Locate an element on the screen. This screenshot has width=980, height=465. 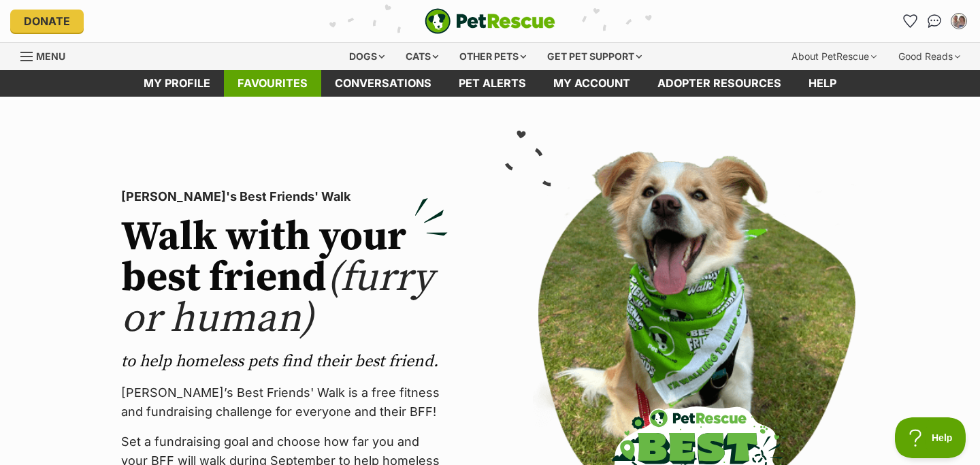
a: My account is located at coordinates (591, 83).